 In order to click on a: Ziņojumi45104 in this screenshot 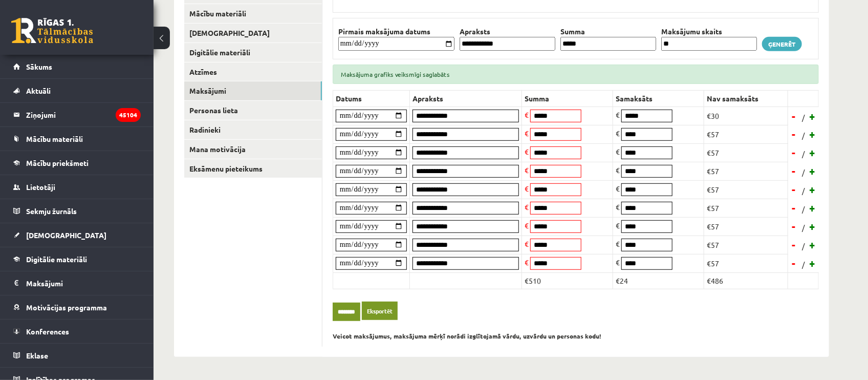, I will do `click(77, 115)`.